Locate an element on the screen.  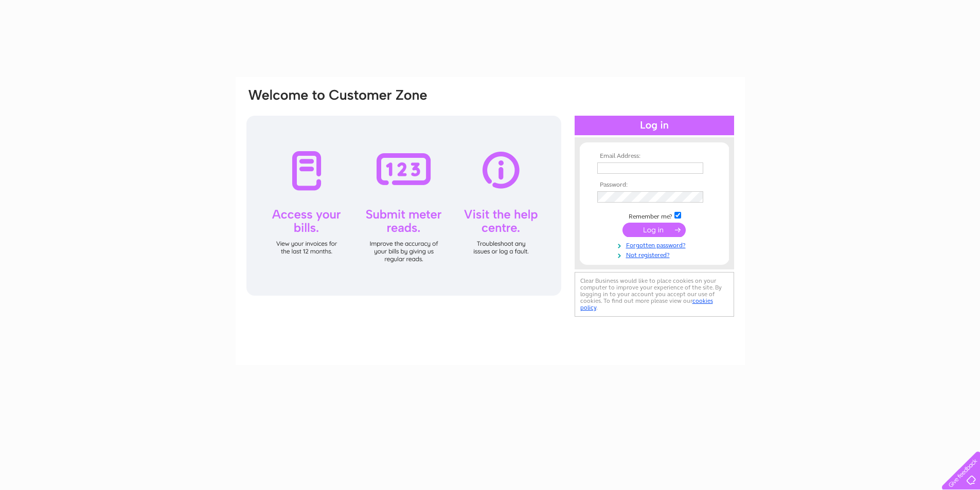
td: Remember me? is located at coordinates (654, 216).